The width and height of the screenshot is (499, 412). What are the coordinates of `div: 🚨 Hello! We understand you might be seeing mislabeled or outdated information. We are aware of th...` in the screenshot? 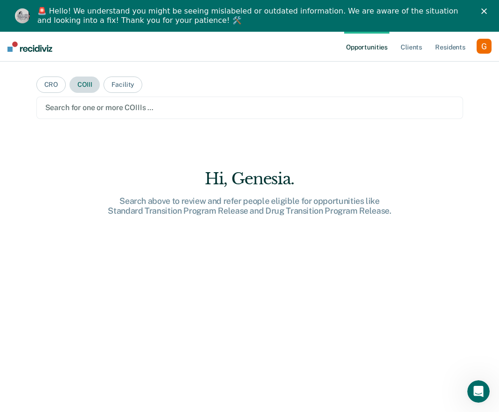 It's located at (253, 16).